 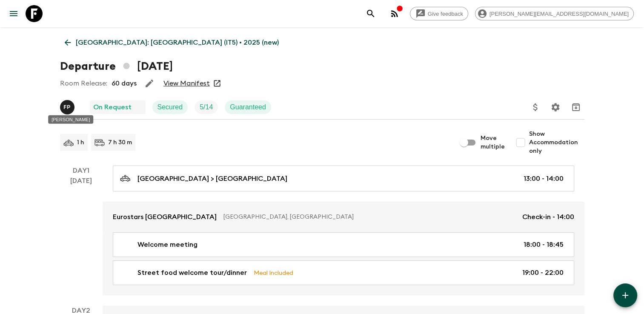 I want to click on p: Welcome meeting, so click(x=167, y=244).